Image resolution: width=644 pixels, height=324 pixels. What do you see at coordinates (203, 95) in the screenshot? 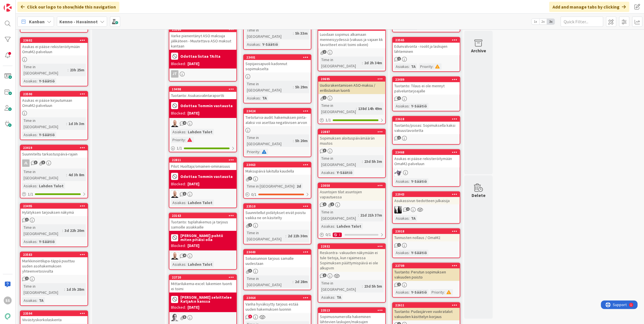
I see `div: Tuotanto: Asukasvalintaraportti` at bounding box center [203, 95].